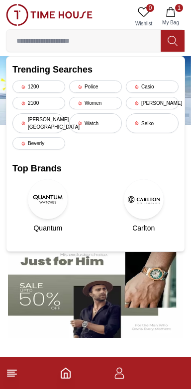  What do you see at coordinates (144, 23) in the screenshot?
I see `span: Wishlist` at bounding box center [144, 23].